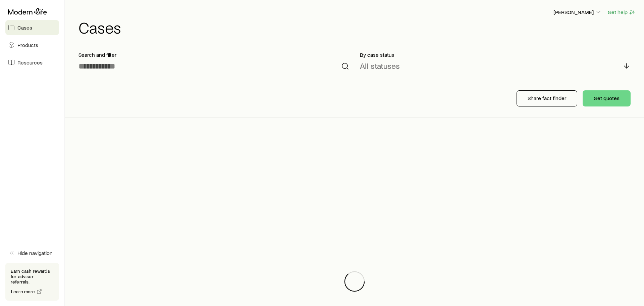 The image size is (644, 306). I want to click on button: Get help, so click(622, 12).